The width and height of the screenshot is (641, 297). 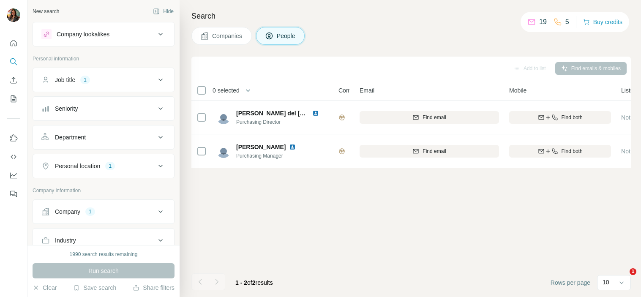 What do you see at coordinates (104, 254) in the screenshot?
I see `div: 1990 search results remaining` at bounding box center [104, 254].